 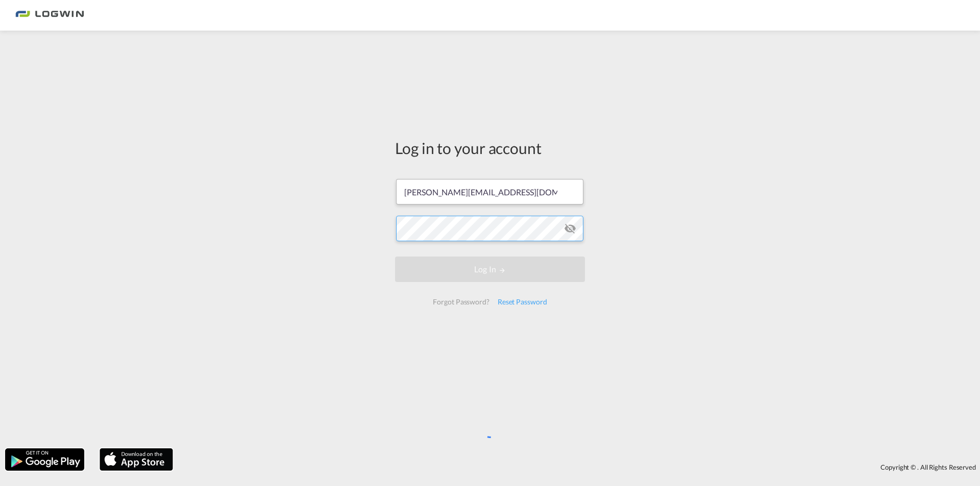 What do you see at coordinates (44, 460) in the screenshot?
I see `img: google.png` at bounding box center [44, 460].